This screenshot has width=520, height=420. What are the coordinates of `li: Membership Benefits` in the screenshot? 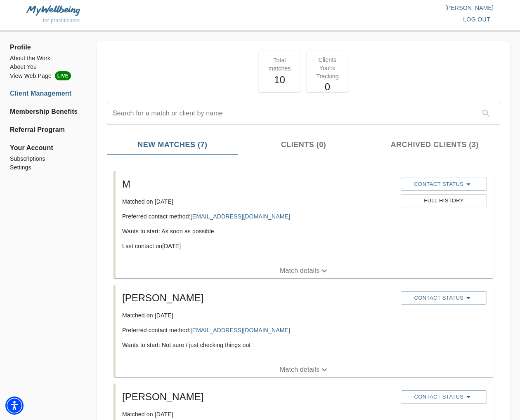 It's located at (44, 112).